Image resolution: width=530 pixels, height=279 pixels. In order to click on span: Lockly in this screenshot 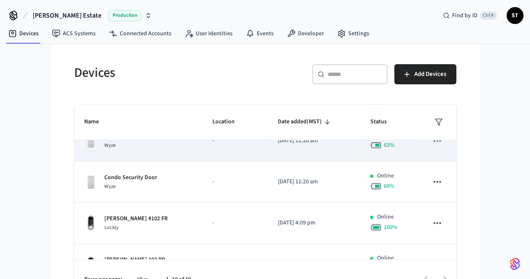, I will do `click(111, 227)`.